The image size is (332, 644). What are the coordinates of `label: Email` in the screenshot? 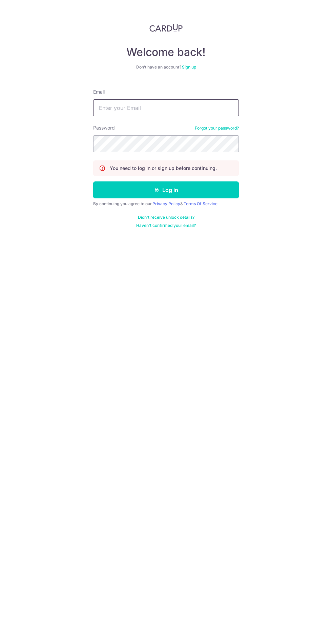 It's located at (99, 92).